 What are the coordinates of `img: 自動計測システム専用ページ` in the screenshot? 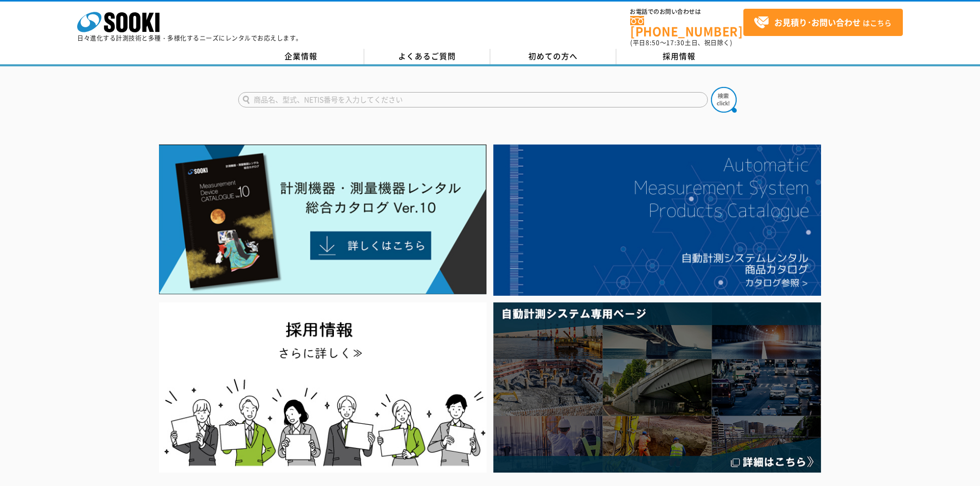 It's located at (657, 387).